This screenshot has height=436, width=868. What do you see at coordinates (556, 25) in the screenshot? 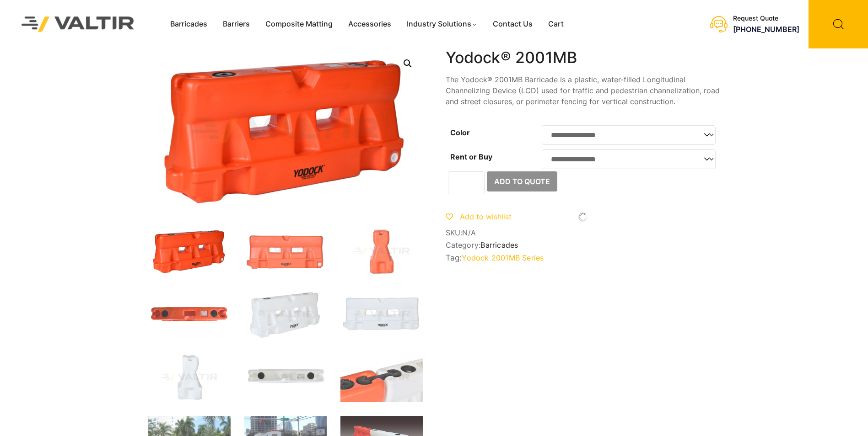
I see `a: Cart` at bounding box center [556, 25].